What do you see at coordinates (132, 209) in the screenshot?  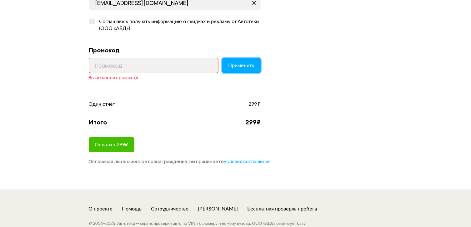 I see `a: Помощь` at bounding box center [132, 209].